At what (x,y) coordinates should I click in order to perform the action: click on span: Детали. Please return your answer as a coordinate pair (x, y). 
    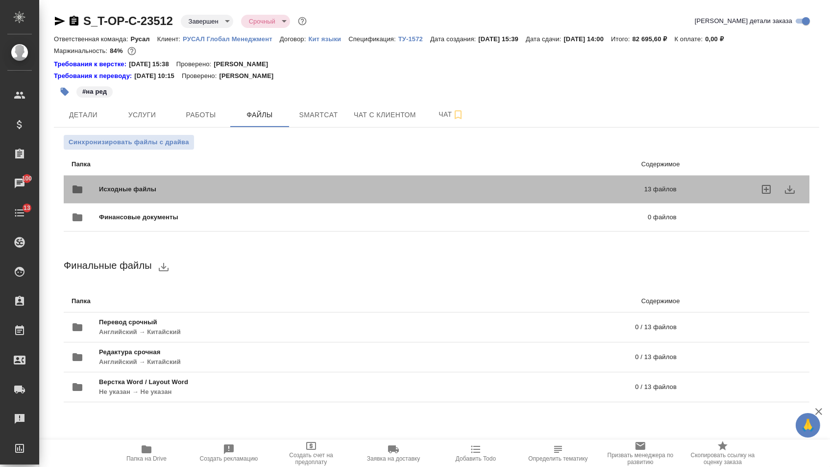
    Looking at the image, I should click on (83, 115).